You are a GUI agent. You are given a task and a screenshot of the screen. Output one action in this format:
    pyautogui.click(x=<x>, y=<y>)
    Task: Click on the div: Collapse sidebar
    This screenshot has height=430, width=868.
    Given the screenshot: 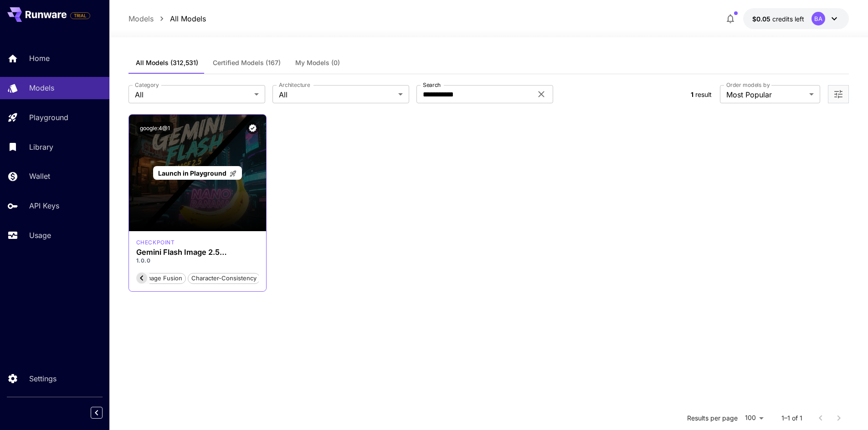 What is the action you would take?
    pyautogui.click(x=103, y=413)
    